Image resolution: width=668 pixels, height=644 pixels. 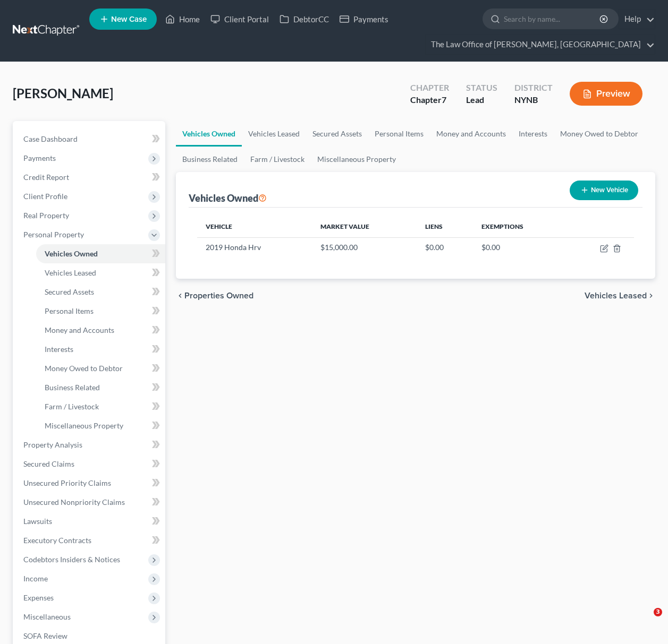 What do you see at coordinates (38, 598) in the screenshot?
I see `span: Expenses` at bounding box center [38, 598].